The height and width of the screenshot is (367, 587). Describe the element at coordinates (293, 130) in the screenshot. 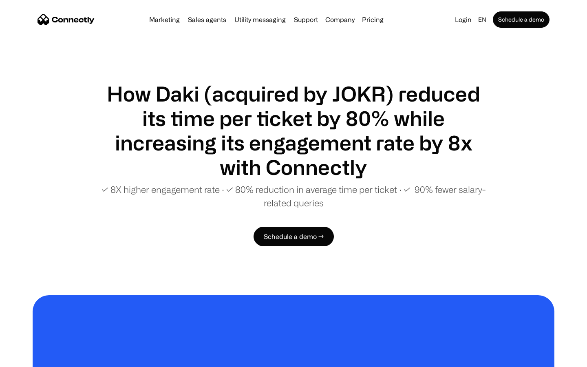

I see `h1: How Daki (acquired by JOKR) reduced its time per ticket by 80% while increasing its engagement ra...` at that location.